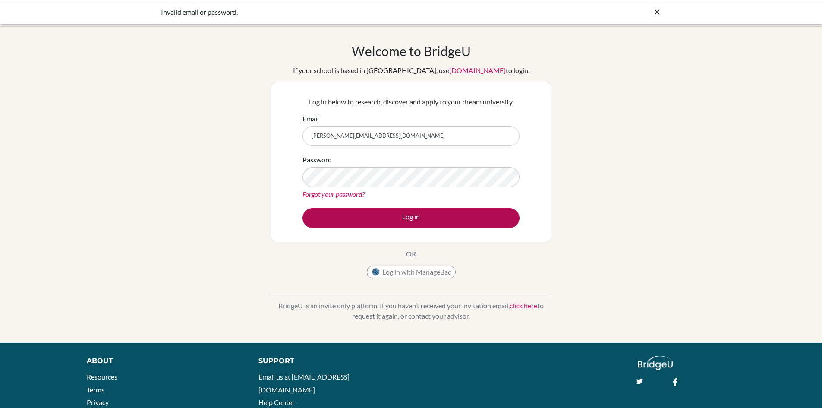 Image resolution: width=822 pixels, height=408 pixels. Describe the element at coordinates (330, 361) in the screenshot. I see `div: Support` at that location.